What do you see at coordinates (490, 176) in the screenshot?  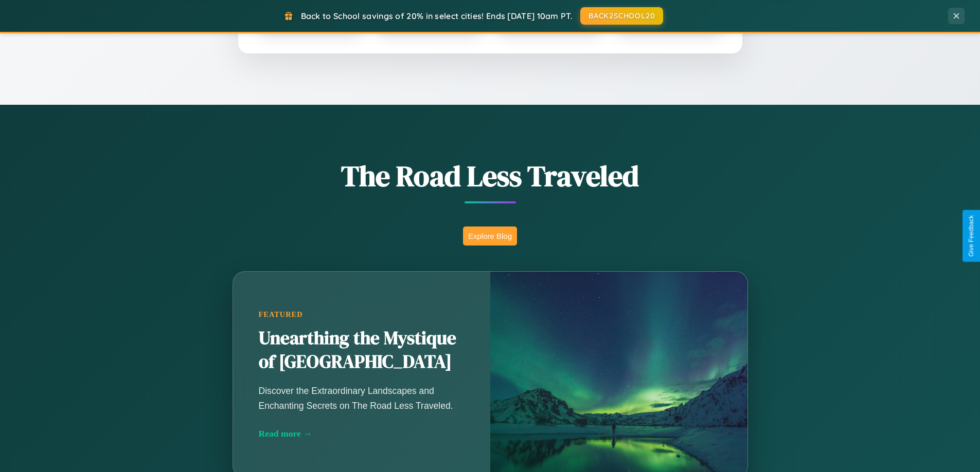 I see `h1: The Road Less Traveled` at bounding box center [490, 176].